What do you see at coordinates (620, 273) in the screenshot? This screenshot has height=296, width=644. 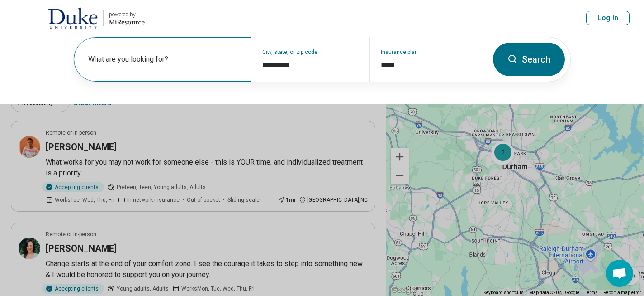 I see `div: Open chat` at bounding box center [620, 273].